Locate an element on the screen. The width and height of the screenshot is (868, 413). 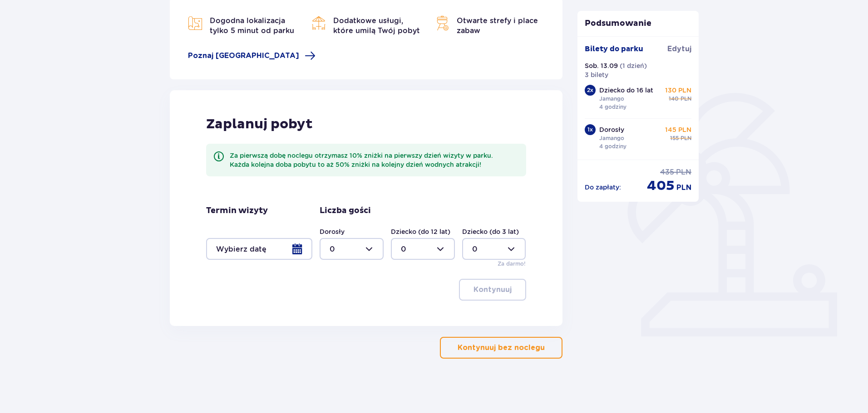
p: 405 is located at coordinates (661, 186).